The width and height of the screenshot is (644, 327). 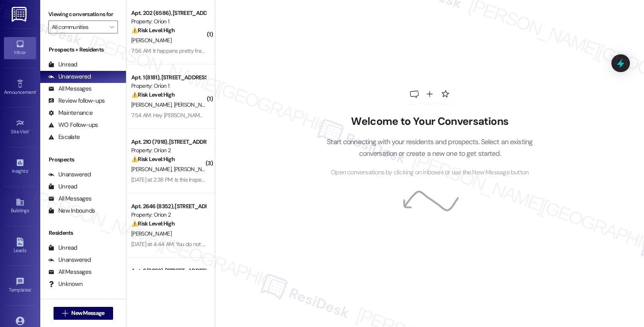 What do you see at coordinates (71, 211) in the screenshot?
I see `div: New Inbounds` at bounding box center [71, 211].